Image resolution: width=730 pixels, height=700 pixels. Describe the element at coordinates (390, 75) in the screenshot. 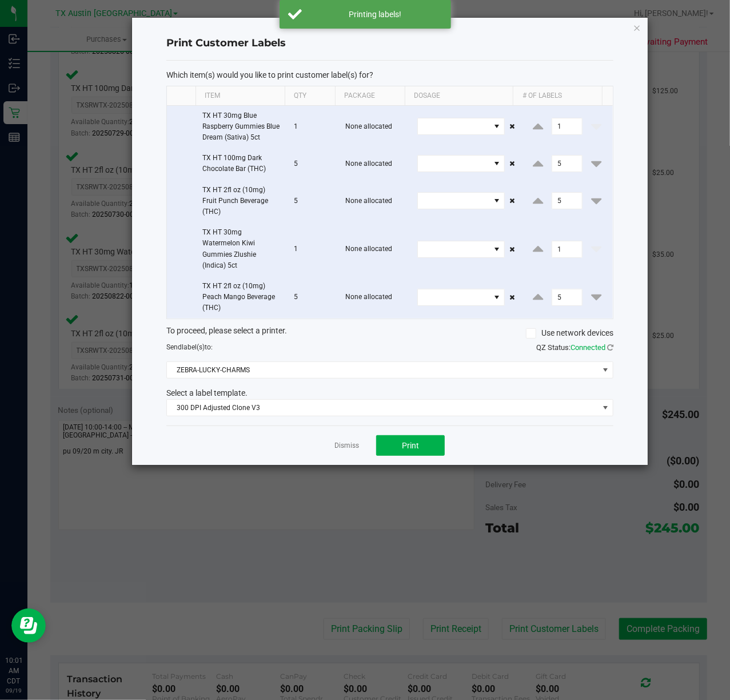

I see `p: Which item(s) would you like to print customer label(s) for?` at that location.